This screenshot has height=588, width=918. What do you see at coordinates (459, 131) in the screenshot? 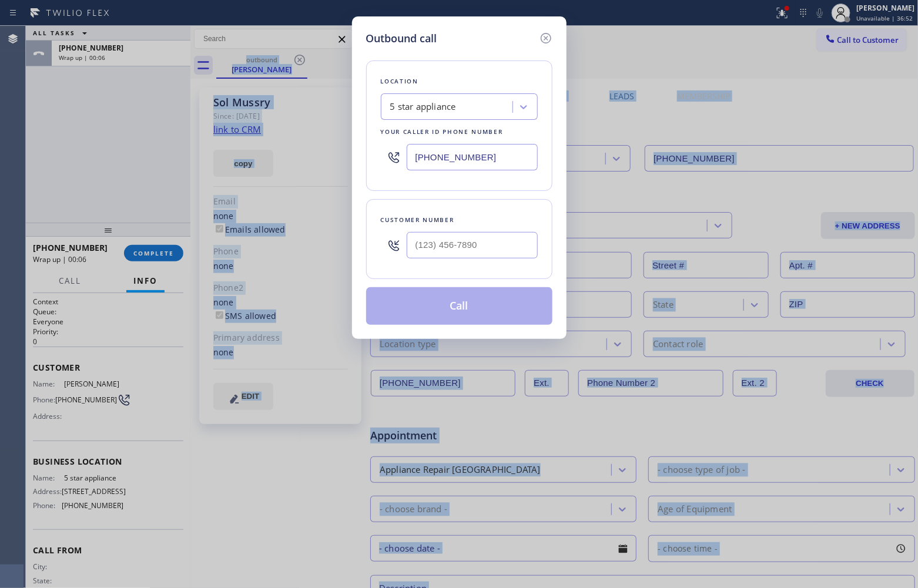
I see `div: Your caller id phone number` at bounding box center [459, 131].